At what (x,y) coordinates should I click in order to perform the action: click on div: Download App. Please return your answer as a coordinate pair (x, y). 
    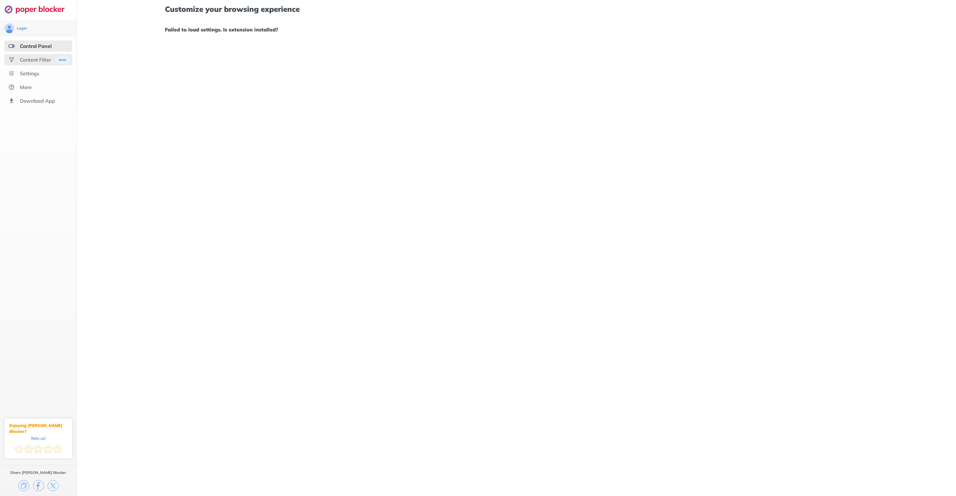
    Looking at the image, I should click on (37, 101).